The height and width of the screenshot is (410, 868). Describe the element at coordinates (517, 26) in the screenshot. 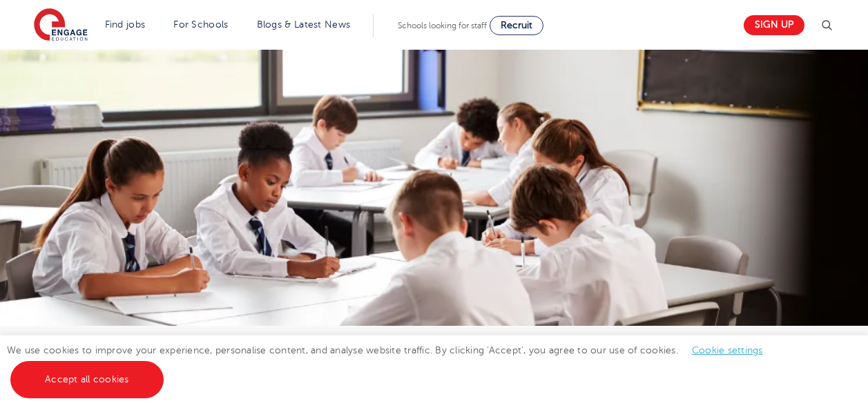

I see `a: Recruit` at that location.